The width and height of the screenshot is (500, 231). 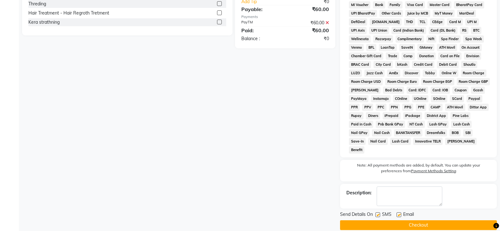 I want to click on span: Room Charge GBP, so click(x=474, y=81).